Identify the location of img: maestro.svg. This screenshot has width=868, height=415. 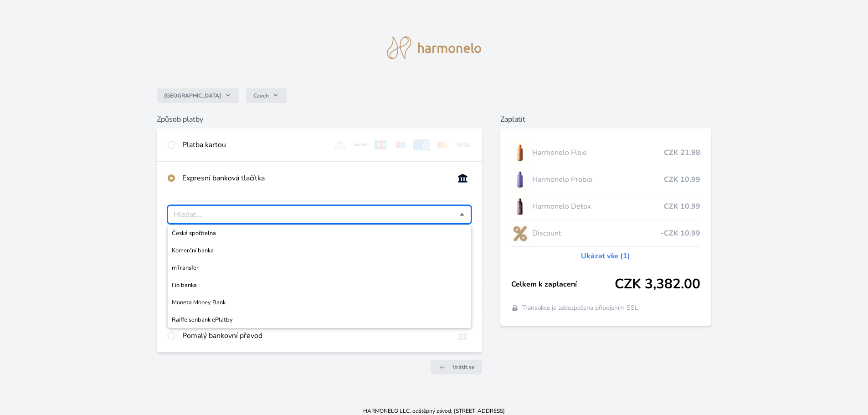
(401, 144).